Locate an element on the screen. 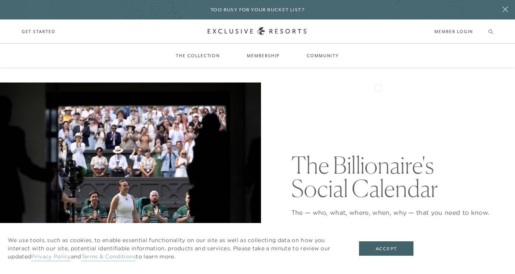  a: Privacy Policy is located at coordinates (51, 257).